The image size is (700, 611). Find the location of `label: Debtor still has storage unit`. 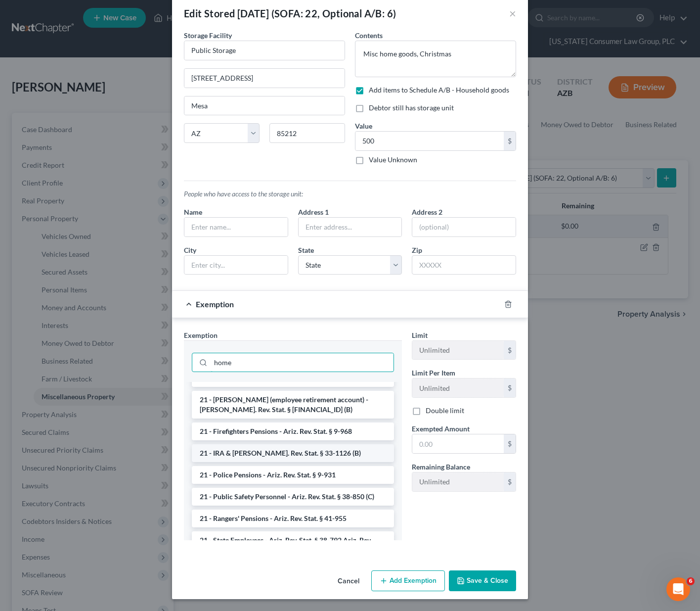

label: Debtor still has storage unit is located at coordinates (411, 108).